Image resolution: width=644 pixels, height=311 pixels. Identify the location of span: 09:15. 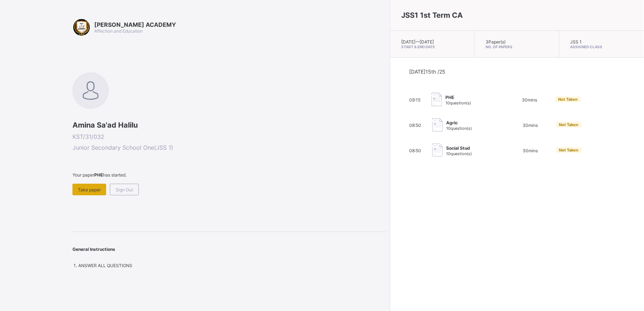
(415, 100).